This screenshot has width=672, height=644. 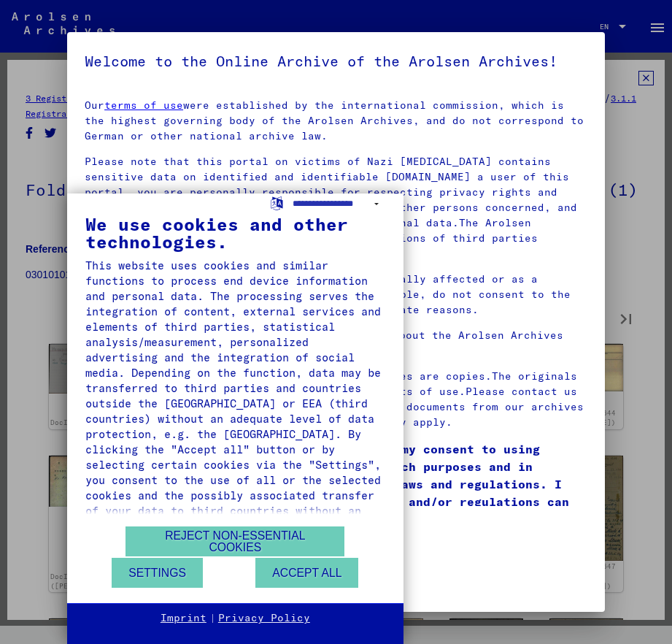 I want to click on button: Reject non-essential cookies, so click(x=235, y=541).